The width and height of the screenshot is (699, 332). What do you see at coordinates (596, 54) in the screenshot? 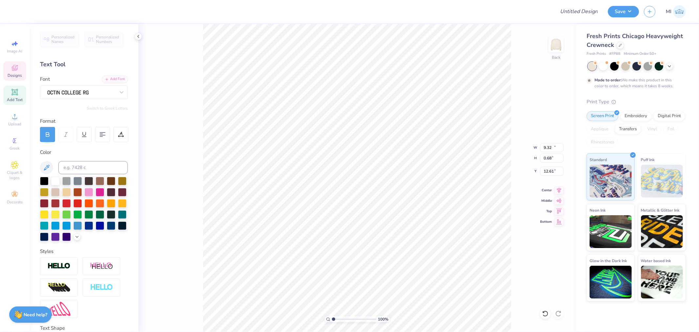
I see `span: Fresh Prints` at bounding box center [596, 54].